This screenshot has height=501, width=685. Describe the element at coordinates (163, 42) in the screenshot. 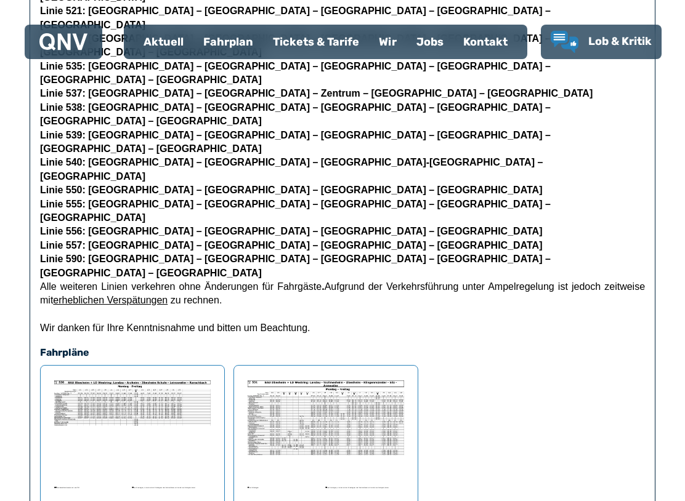

I see `div: Aktuell` at that location.